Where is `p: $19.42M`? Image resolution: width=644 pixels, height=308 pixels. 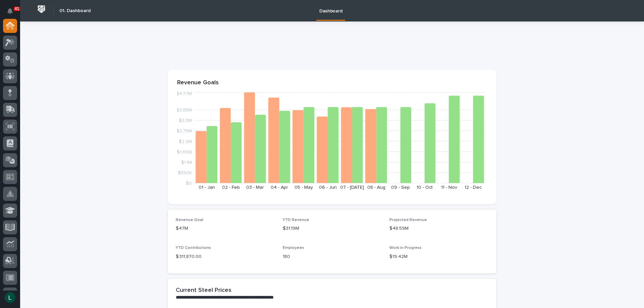 p: $19.42M is located at coordinates (438, 257).